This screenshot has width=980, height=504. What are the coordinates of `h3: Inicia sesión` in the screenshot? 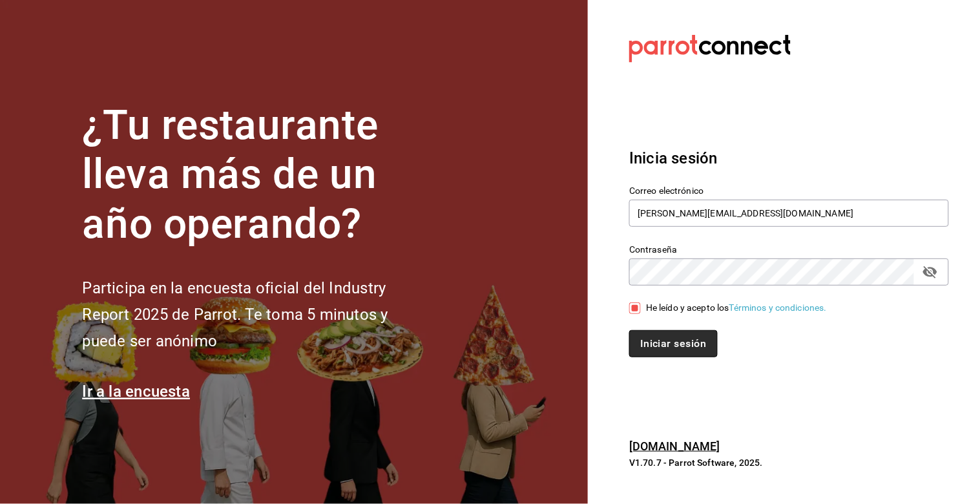 It's located at (789, 158).